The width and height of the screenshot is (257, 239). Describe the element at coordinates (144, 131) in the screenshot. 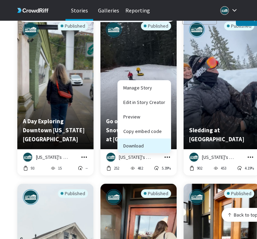

I see `button: Copy embed code` at that location.